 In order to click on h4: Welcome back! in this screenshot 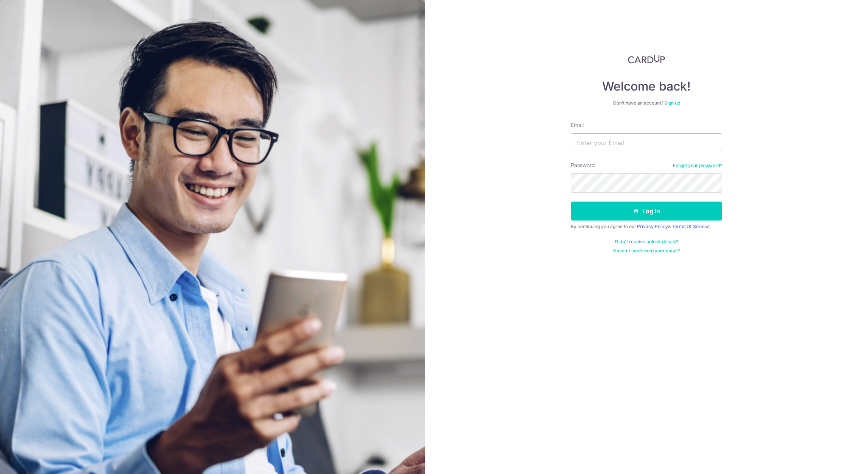, I will do `click(647, 87)`.